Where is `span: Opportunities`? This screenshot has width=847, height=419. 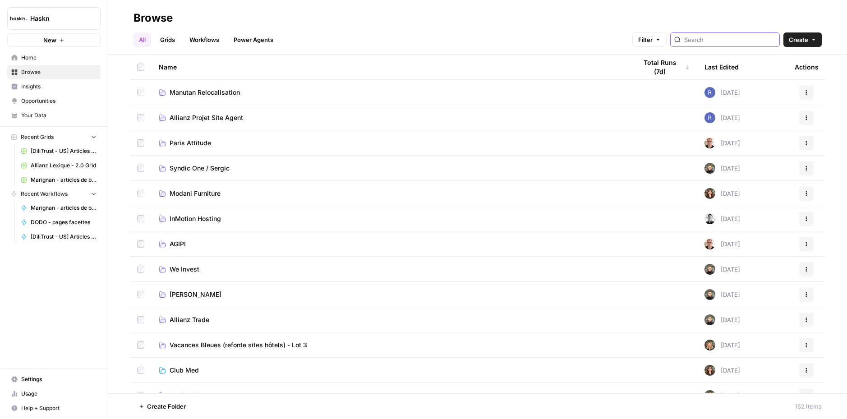
span: Opportunities is located at coordinates (59, 101).